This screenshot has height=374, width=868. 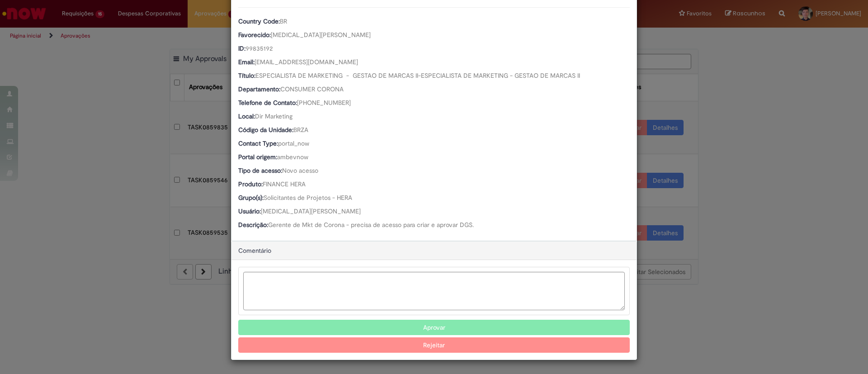 I want to click on b: Local:, so click(x=246, y=116).